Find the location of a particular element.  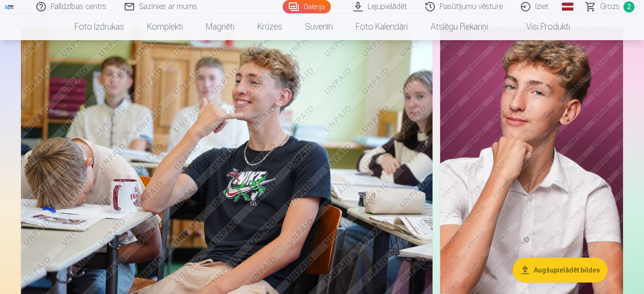

a: Foto izdrukas is located at coordinates (99, 27).